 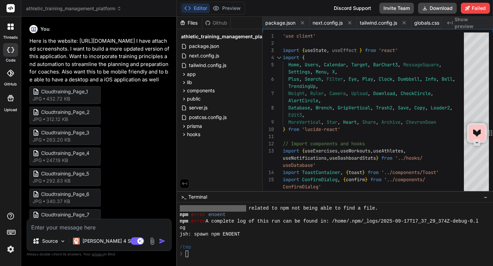 What do you see at coordinates (354, 108) in the screenshot?
I see `span: GripVertical` at bounding box center [354, 108].